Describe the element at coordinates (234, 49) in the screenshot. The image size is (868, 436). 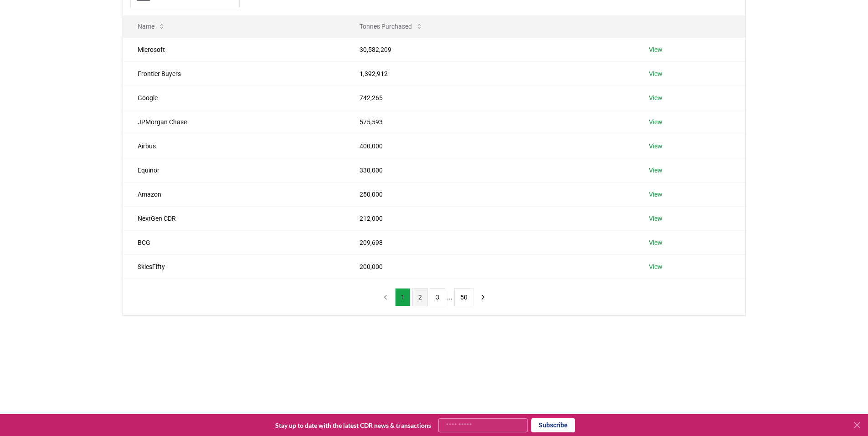
I see `td: Microsoft` at that location.